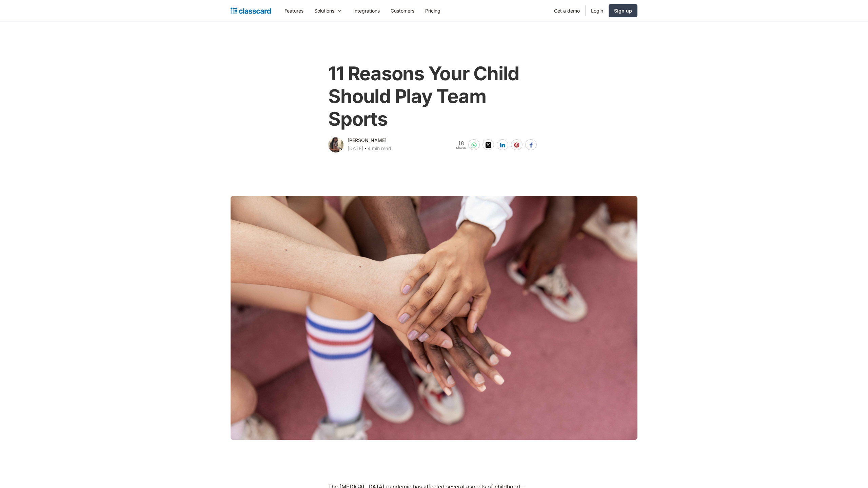 This screenshot has height=488, width=868. I want to click on img: pinterest-white sharing button, so click(517, 145).